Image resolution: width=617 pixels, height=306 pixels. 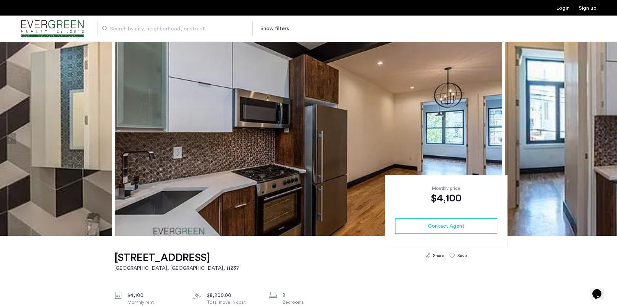 What do you see at coordinates (309, 295) in the screenshot?
I see `div: 2` at bounding box center [309, 295].